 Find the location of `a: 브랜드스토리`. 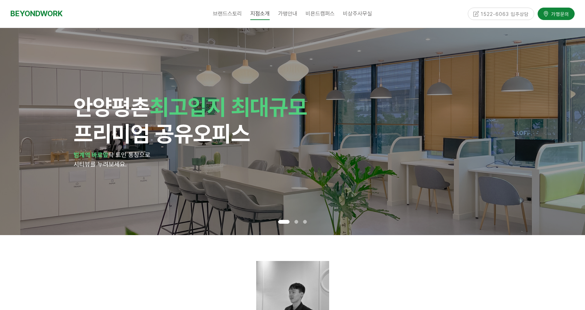

a: 브랜드스토리 is located at coordinates (227, 14).